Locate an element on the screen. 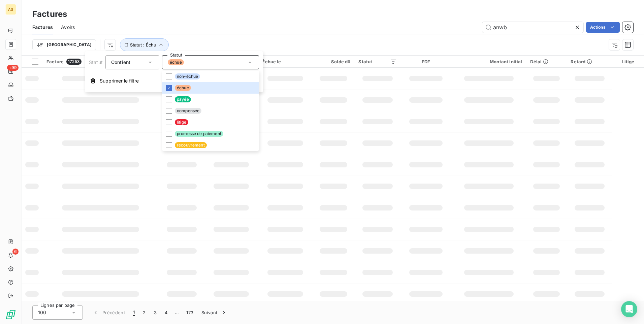 The width and height of the screenshot is (644, 324). span: Contient is located at coordinates (120, 62).